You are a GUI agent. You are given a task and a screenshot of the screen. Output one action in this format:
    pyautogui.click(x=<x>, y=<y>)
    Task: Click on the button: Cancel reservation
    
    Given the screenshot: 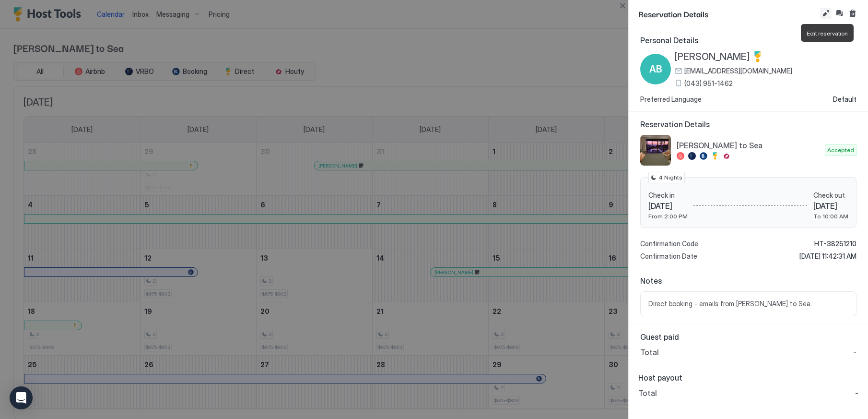 What is the action you would take?
    pyautogui.click(x=852, y=13)
    